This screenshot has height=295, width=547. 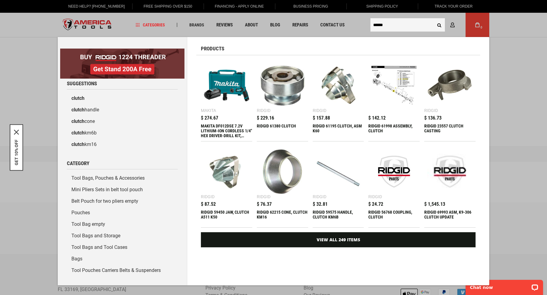 What do you see at coordinates (394, 101) in the screenshot?
I see `a: RIDGID 61998 ASSEMBLY, CLUTCH $ 142.12 RIDGID 61998 ASSEMBLY, CLUTCH` at bounding box center [394, 101].